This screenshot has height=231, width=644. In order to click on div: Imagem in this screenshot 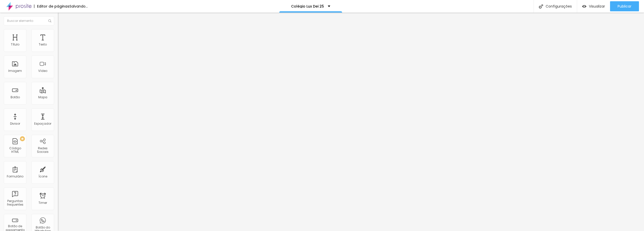, I will do `click(15, 71)`.